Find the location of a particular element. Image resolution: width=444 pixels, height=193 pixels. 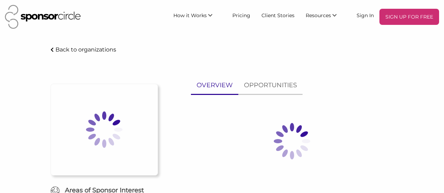

p: SIGN UP FOR FREE is located at coordinates (409, 17).